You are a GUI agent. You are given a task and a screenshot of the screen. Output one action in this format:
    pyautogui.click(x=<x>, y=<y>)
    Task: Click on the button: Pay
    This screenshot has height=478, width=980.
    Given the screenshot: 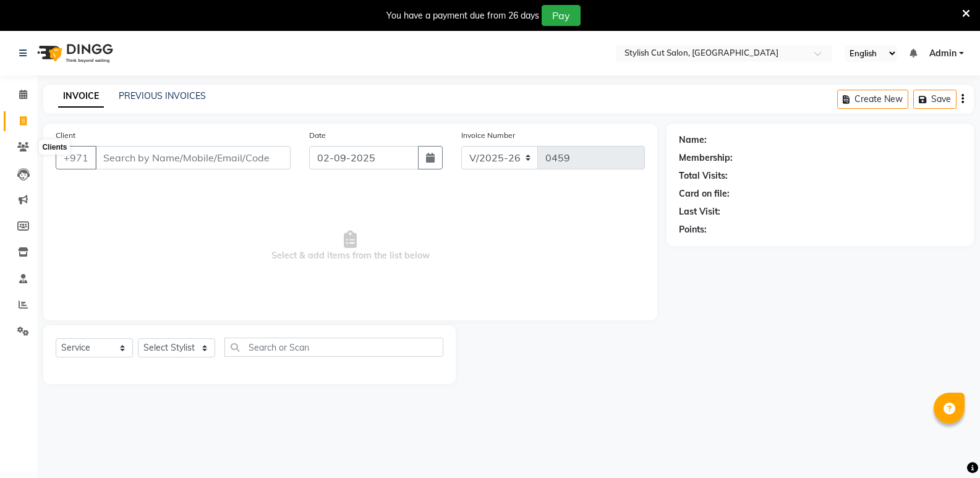 What is the action you would take?
    pyautogui.click(x=561, y=16)
    